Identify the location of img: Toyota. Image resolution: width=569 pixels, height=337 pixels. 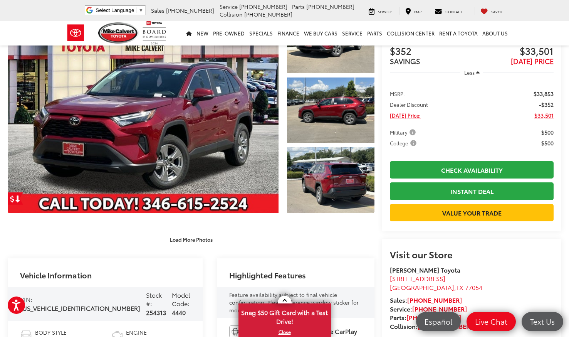
(76, 33).